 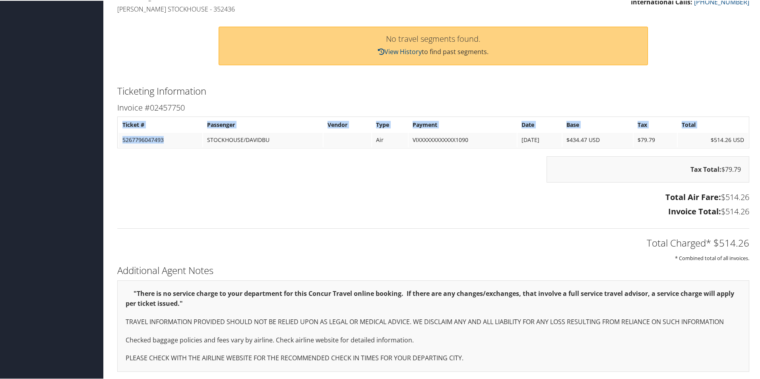 I want to click on td: Air, so click(x=390, y=139).